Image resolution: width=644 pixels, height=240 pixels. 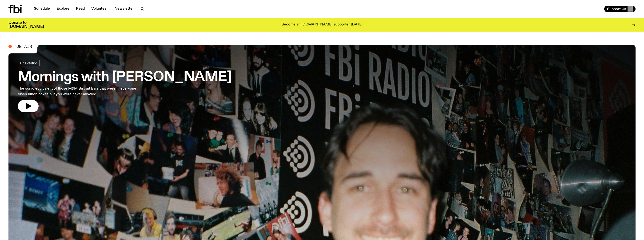 What do you see at coordinates (100, 9) in the screenshot?
I see `a: Volunteer` at bounding box center [100, 9].